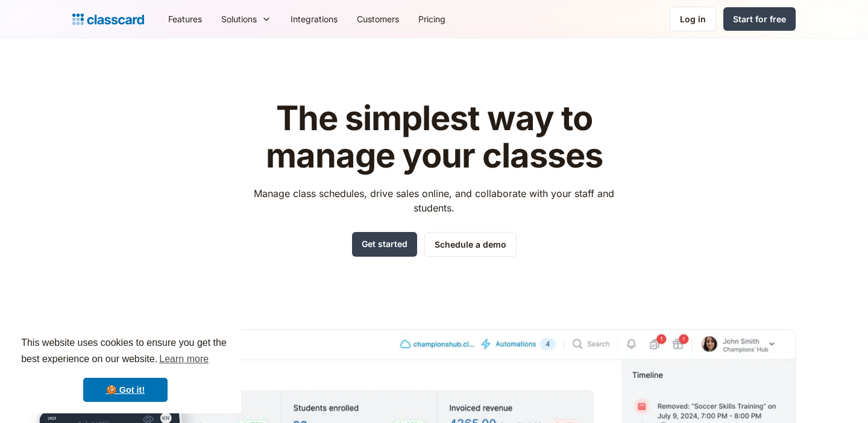  What do you see at coordinates (385, 244) in the screenshot?
I see `a: Get started` at bounding box center [385, 244].